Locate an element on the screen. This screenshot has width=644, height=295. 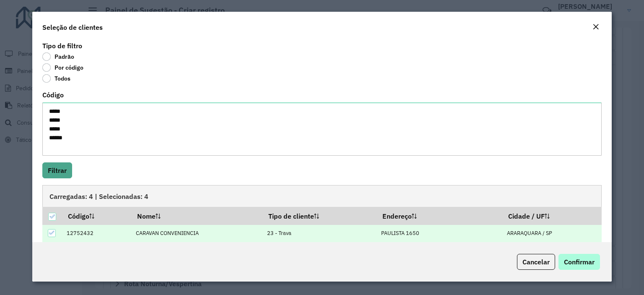
h4: Seleção de clientes is located at coordinates (73, 27).